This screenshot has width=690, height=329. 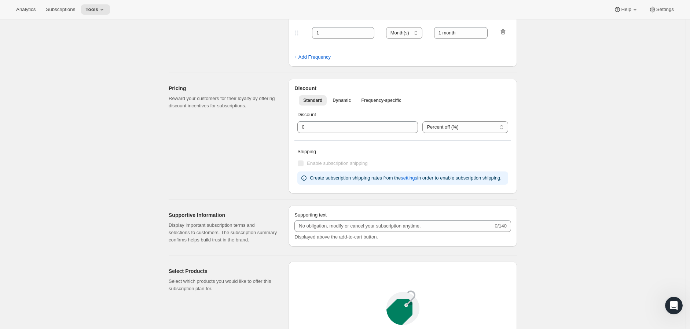 I want to click on h2: Pricing, so click(x=222, y=88).